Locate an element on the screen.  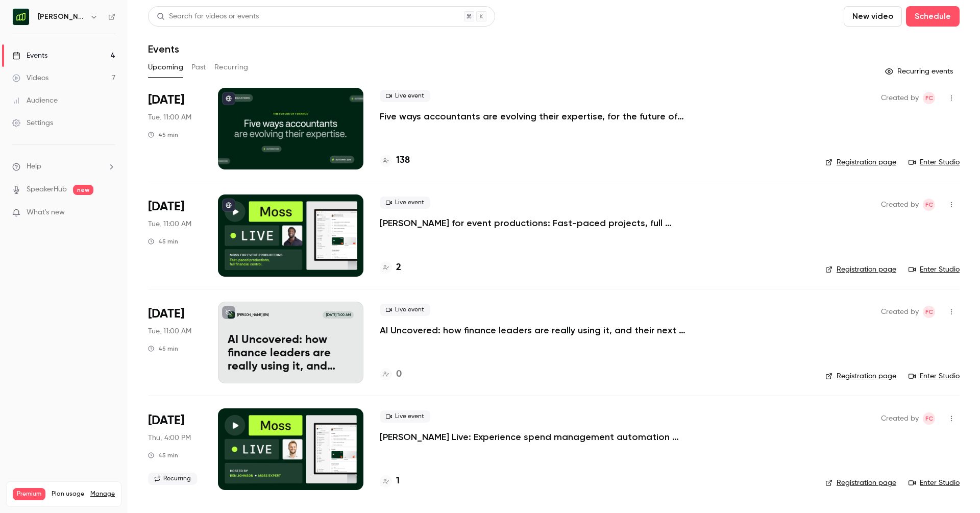
li: help-dropdown-opener is located at coordinates (64, 166).